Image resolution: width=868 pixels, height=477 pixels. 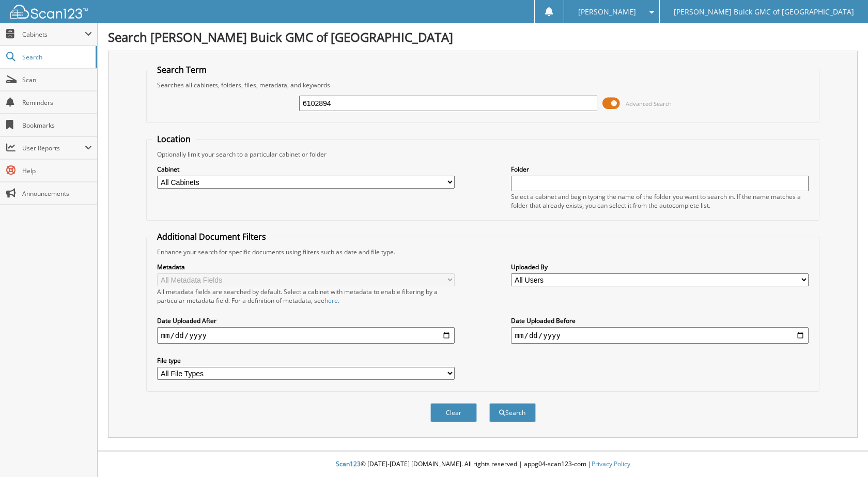 I want to click on div: Chat Widget, so click(x=842, y=453).